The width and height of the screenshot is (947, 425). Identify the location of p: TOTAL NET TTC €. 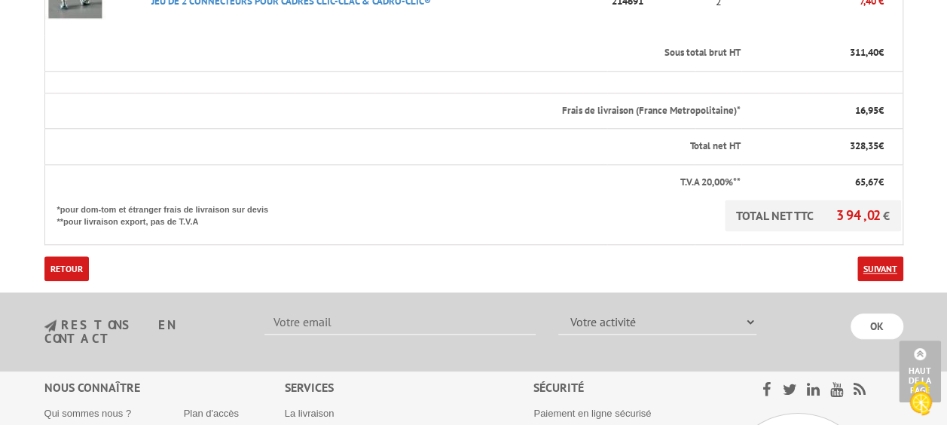
(813, 216).